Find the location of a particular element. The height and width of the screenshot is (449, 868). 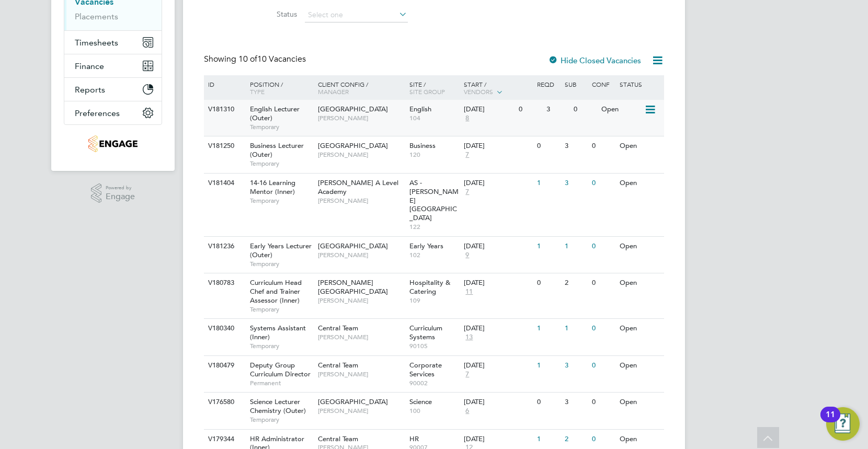

div: Position / is located at coordinates (279, 88).